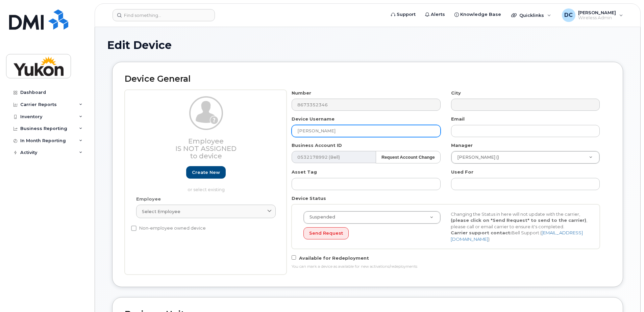 The width and height of the screenshot is (644, 312). I want to click on button: Request Account Change, so click(408, 157).